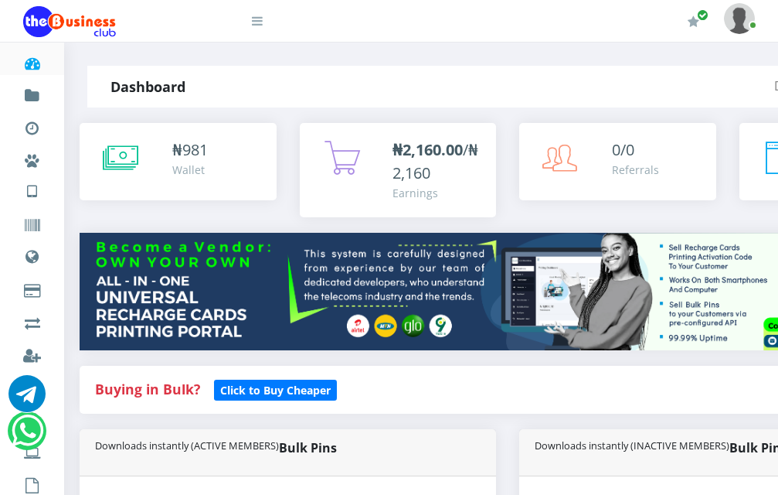 The height and width of the screenshot is (495, 778). I want to click on small: Downloads instantly (INACTIVE MEMBERS), so click(632, 445).